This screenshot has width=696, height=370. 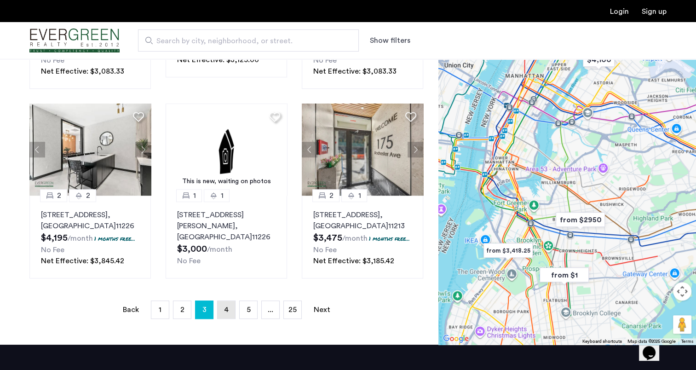 I want to click on a: Next, so click(x=322, y=310).